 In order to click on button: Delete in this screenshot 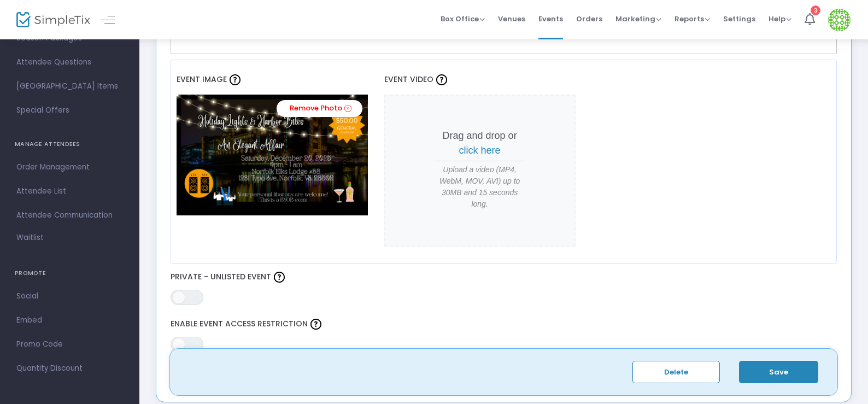, I will do `click(676, 372)`.